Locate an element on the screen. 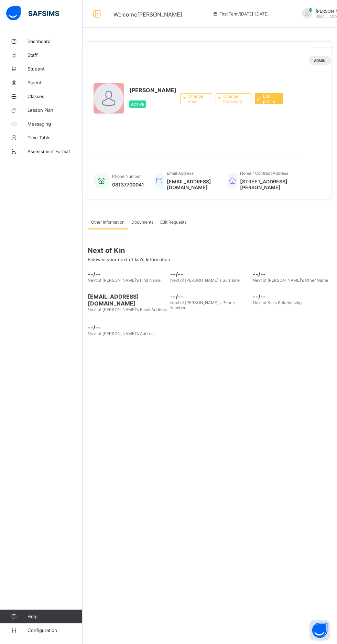 The height and width of the screenshot is (644, 337). span: Below is your next of kin's Information is located at coordinates (129, 259).